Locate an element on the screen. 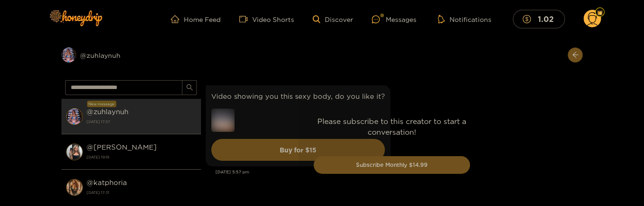  div: New message is located at coordinates (102, 104).